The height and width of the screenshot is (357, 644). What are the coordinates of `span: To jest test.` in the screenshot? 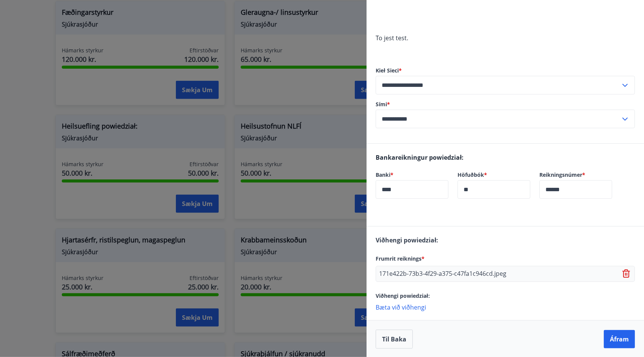 It's located at (392, 38).